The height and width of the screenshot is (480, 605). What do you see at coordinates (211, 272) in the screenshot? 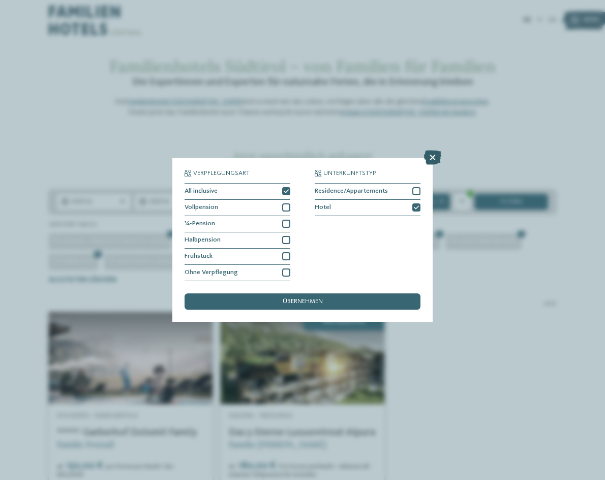
I see `span: Ohne Verpflegung` at bounding box center [211, 272].